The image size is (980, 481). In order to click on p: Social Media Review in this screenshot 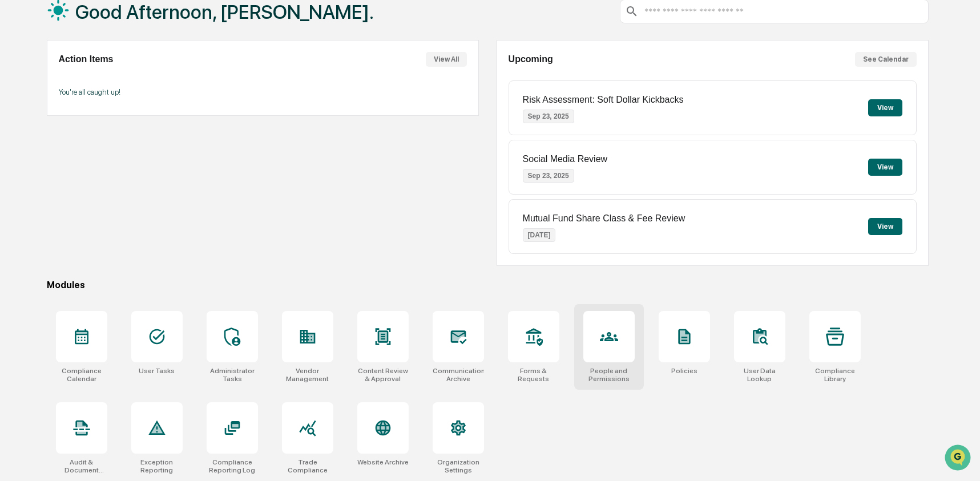, I will do `click(565, 159)`.